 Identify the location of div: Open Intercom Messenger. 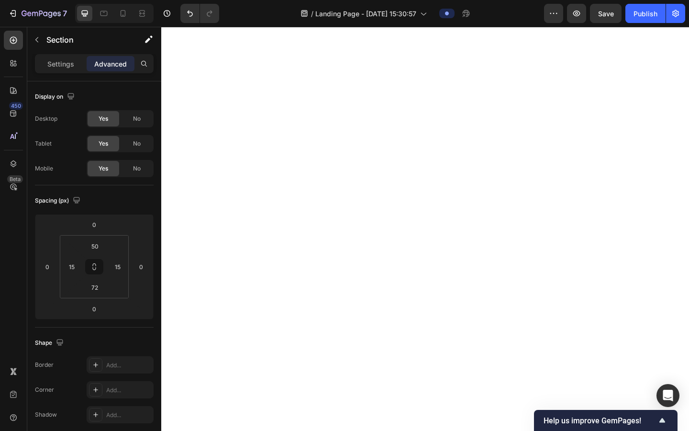
(668, 395).